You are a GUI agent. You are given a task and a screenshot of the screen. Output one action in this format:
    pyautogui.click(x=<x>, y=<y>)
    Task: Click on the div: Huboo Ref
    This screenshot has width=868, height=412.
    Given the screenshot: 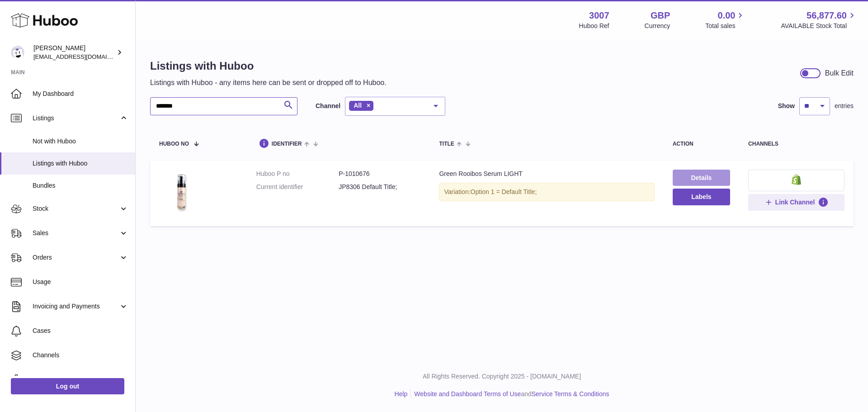 What is the action you would take?
    pyautogui.click(x=594, y=26)
    